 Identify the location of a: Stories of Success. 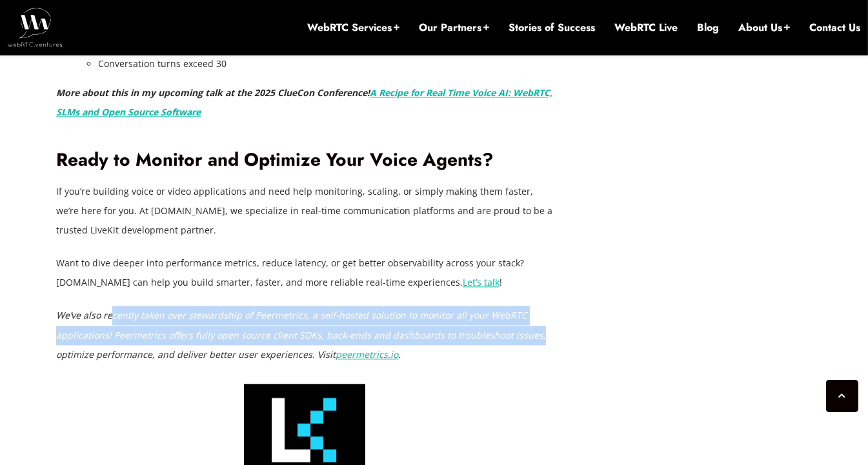
(552, 27).